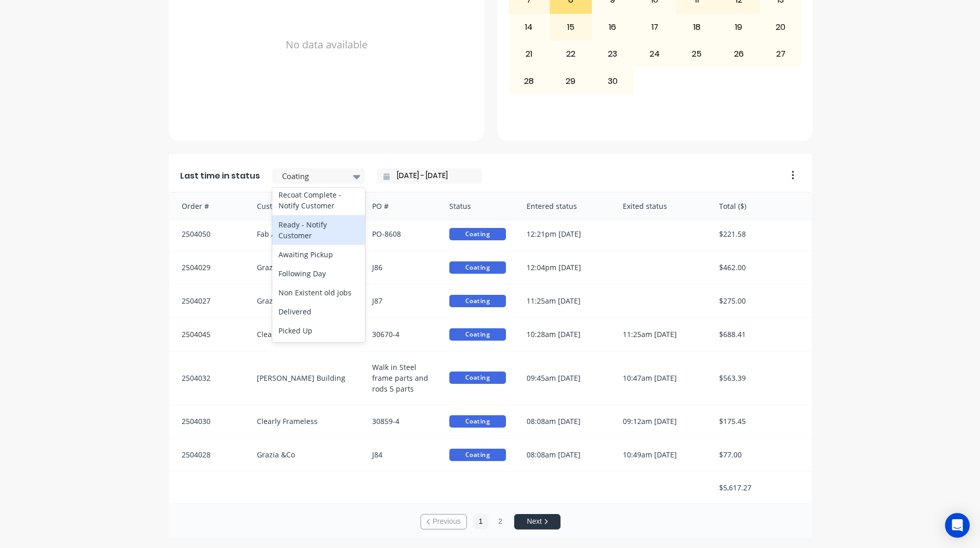 The image size is (980, 548). I want to click on div: Walk in Steel frame parts and rods 5 parts, so click(401, 378).